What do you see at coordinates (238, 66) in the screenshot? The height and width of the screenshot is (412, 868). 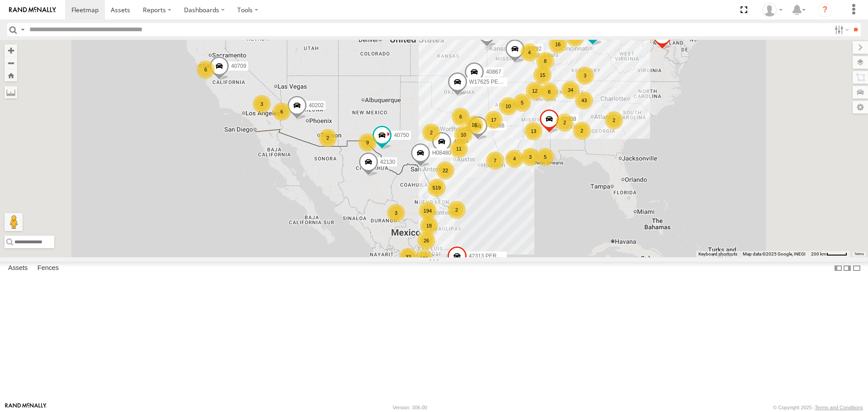 I see `span: 40709` at bounding box center [238, 66].